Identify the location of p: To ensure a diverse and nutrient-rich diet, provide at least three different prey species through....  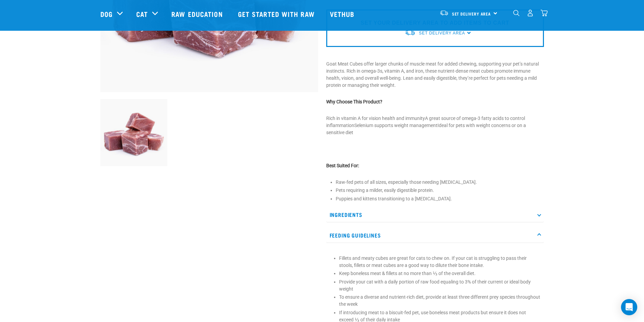
(440, 301).